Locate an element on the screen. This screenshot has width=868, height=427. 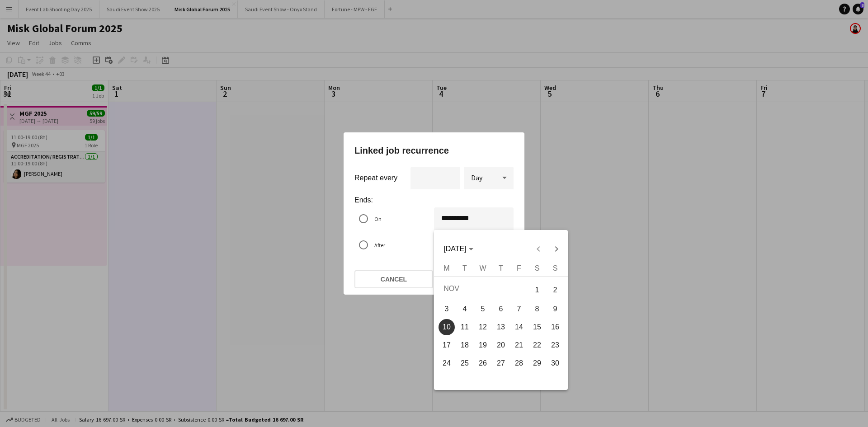
button: 07-11-2025 is located at coordinates (519, 309).